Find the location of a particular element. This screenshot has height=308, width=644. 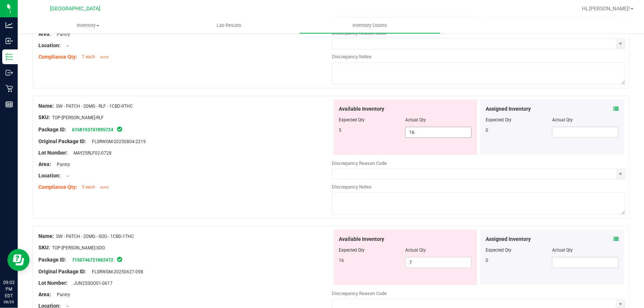

inline-svg: Analytics is located at coordinates (9, 25).